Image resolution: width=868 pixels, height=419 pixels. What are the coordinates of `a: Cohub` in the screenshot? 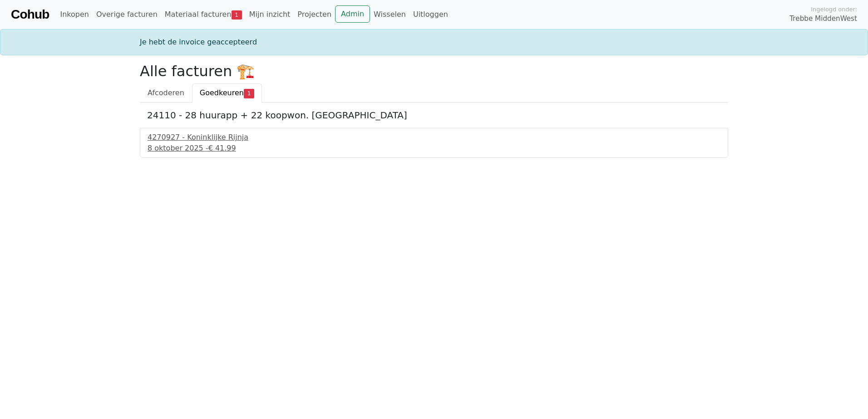 It's located at (30, 14).